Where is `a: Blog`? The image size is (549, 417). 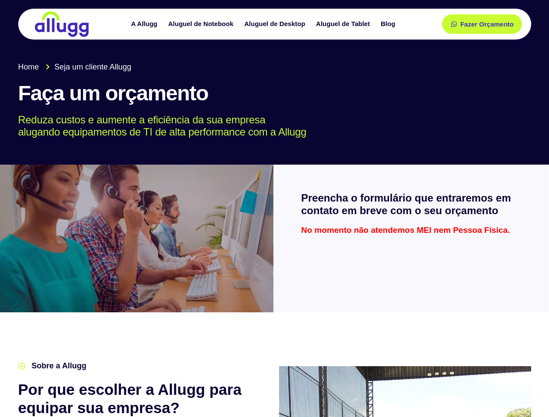
a: Blog is located at coordinates (389, 24).